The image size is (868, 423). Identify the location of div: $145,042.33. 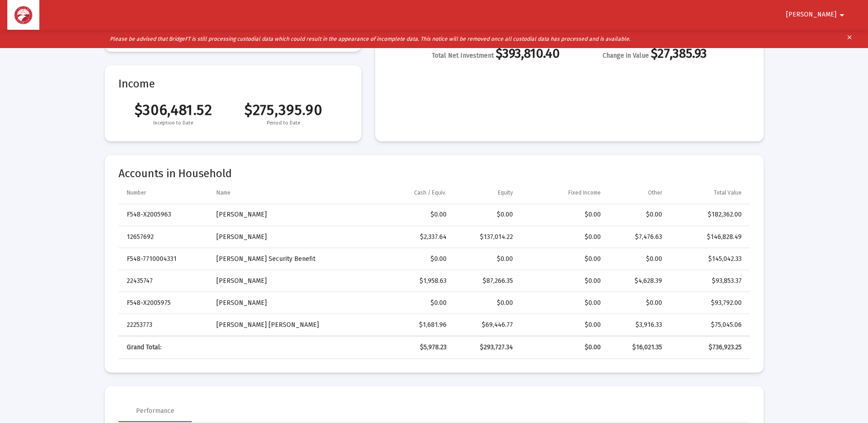
(709, 259).